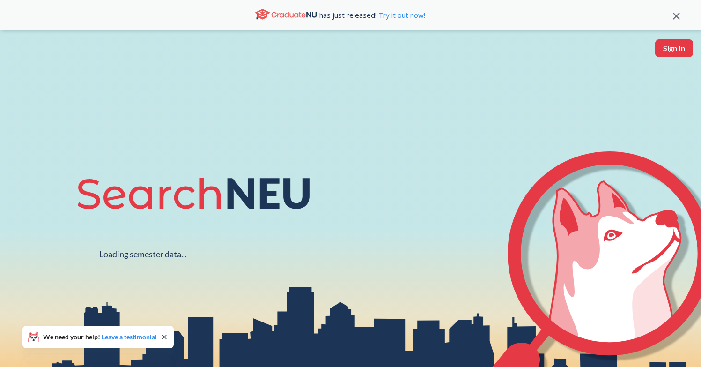 This screenshot has width=701, height=367. I want to click on a: Leave a testimonial, so click(129, 336).